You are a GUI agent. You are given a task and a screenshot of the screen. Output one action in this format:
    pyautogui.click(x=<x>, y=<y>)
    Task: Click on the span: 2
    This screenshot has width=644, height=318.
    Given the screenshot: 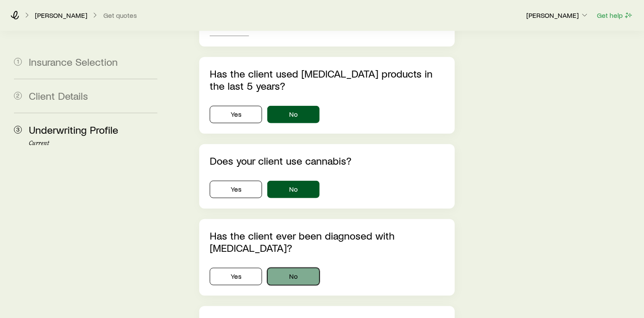 What is the action you would take?
    pyautogui.click(x=18, y=96)
    